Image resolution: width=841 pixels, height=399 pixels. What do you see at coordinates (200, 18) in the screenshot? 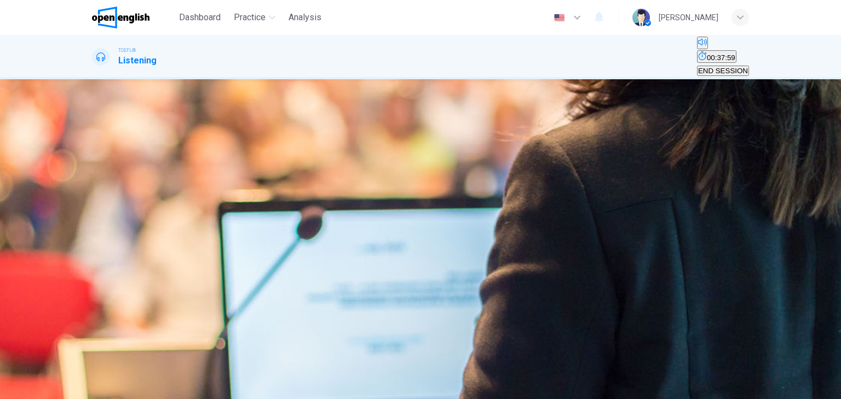
I see `span: Dashboard` at bounding box center [200, 18].